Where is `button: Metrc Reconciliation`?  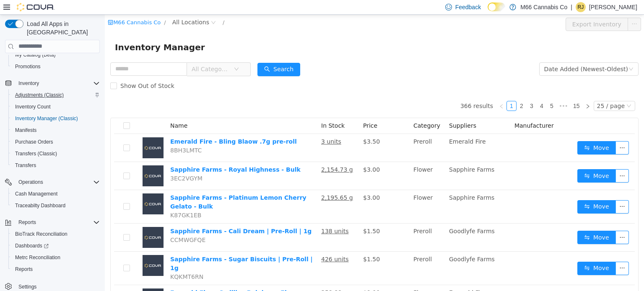
button: Metrc Reconciliation is located at coordinates (56, 258).